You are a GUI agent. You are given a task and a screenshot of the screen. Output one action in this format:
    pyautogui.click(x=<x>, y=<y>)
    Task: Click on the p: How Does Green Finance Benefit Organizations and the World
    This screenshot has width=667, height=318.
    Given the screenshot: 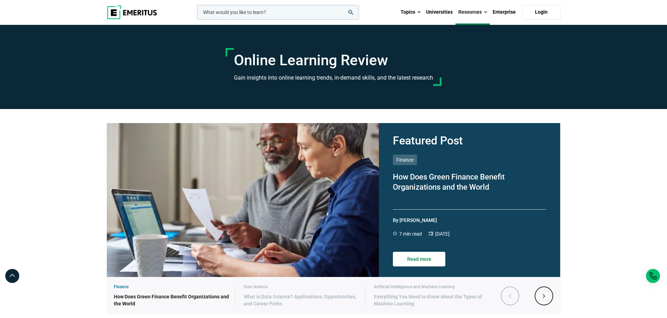 What is the action you would take?
    pyautogui.click(x=470, y=187)
    